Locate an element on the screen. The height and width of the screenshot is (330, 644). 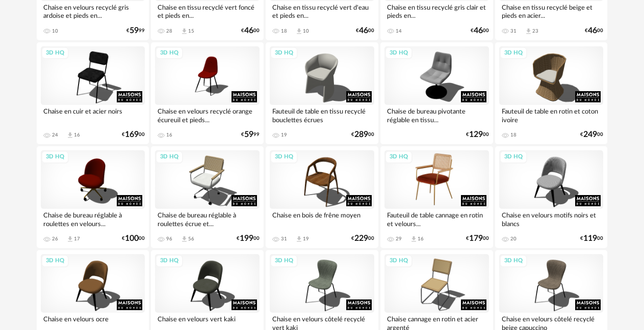
div: Chaise en tissu recyclé vert foncé et pieds en... is located at coordinates (207, 11).